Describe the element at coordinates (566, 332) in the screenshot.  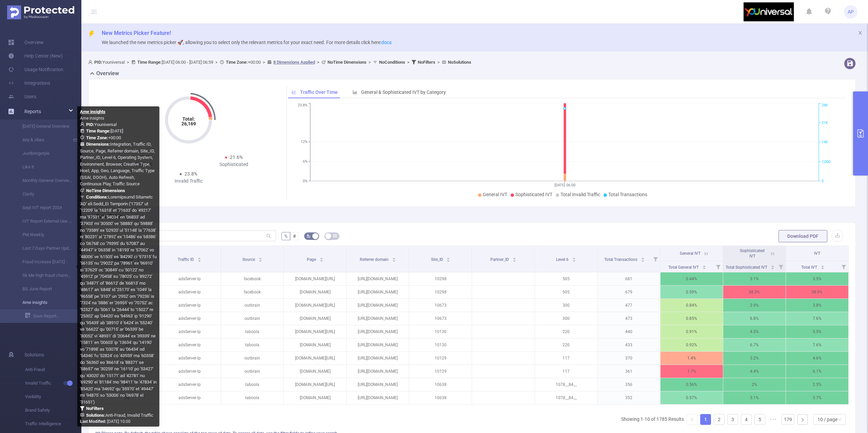
I see `p: 220` at that location.